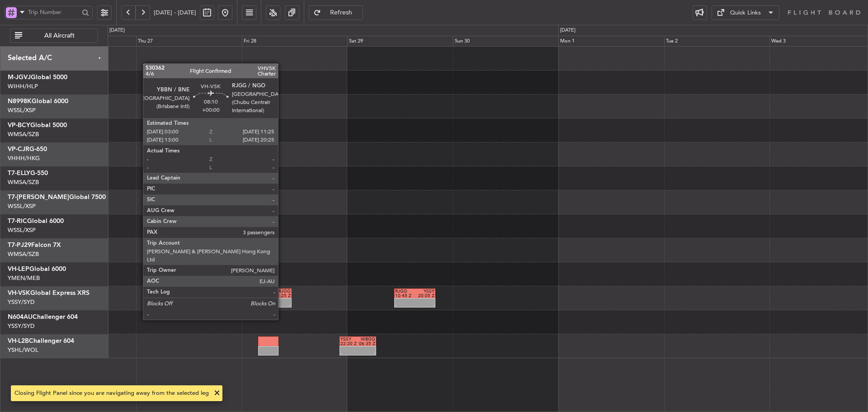  What do you see at coordinates (49, 293) in the screenshot?
I see `a: VH-VSKGlobal Express XRS` at bounding box center [49, 293].